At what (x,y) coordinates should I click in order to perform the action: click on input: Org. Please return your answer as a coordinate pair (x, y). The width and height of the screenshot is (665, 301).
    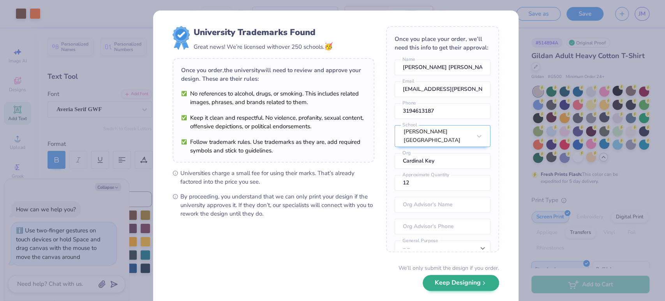
    Looking at the image, I should click on (443, 161).